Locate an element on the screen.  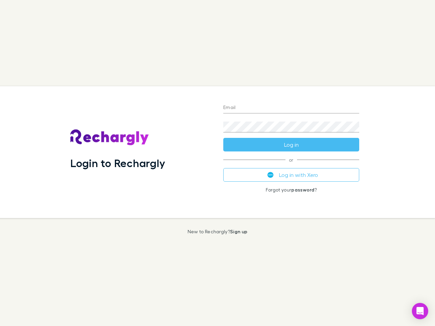
p: New to Rechargly? is located at coordinates (218, 232).